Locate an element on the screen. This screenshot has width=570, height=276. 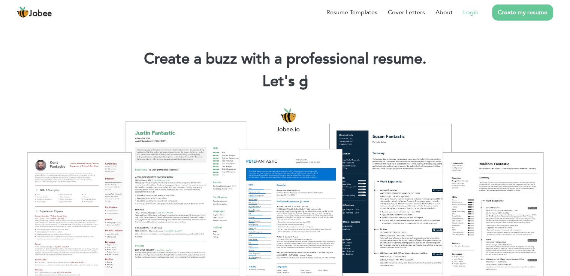
a: Resume Templates is located at coordinates (352, 12).